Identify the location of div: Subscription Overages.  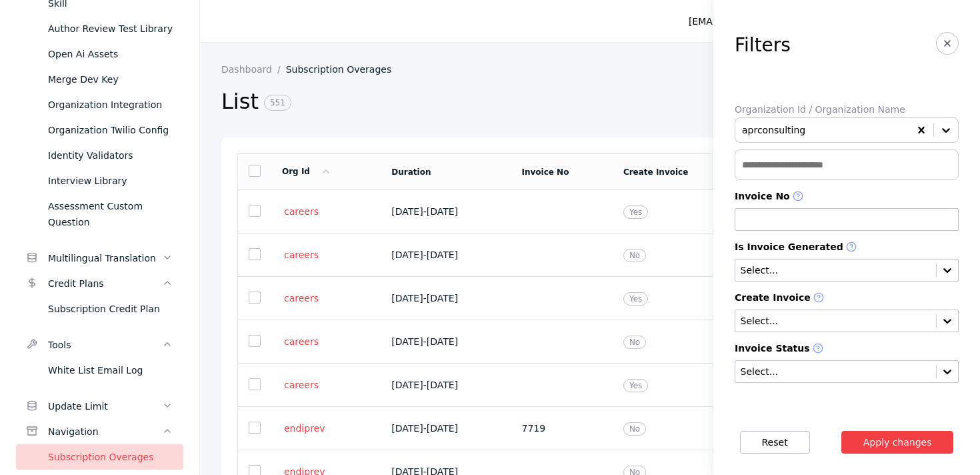
(110, 457).